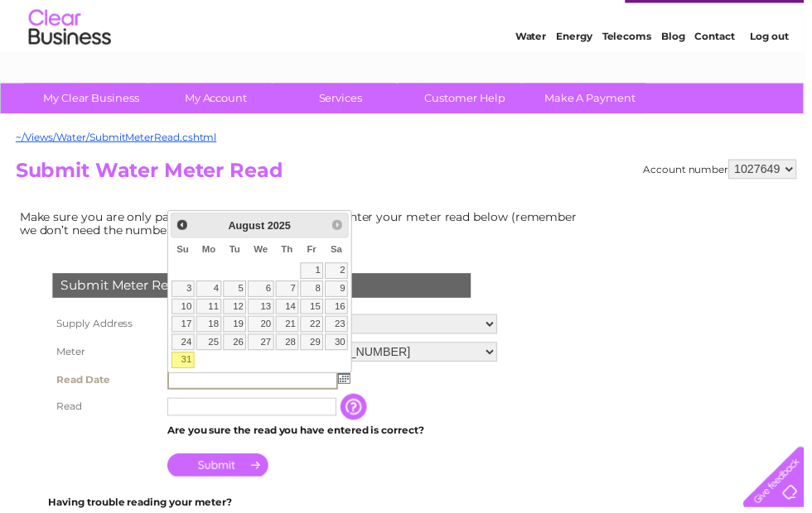  I want to click on a: 14, so click(290, 311).